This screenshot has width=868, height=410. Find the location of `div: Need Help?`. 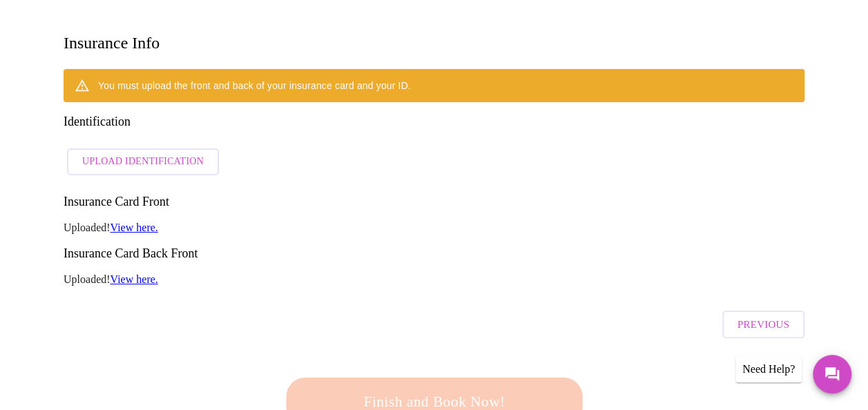

div: Need Help? is located at coordinates (769, 369).